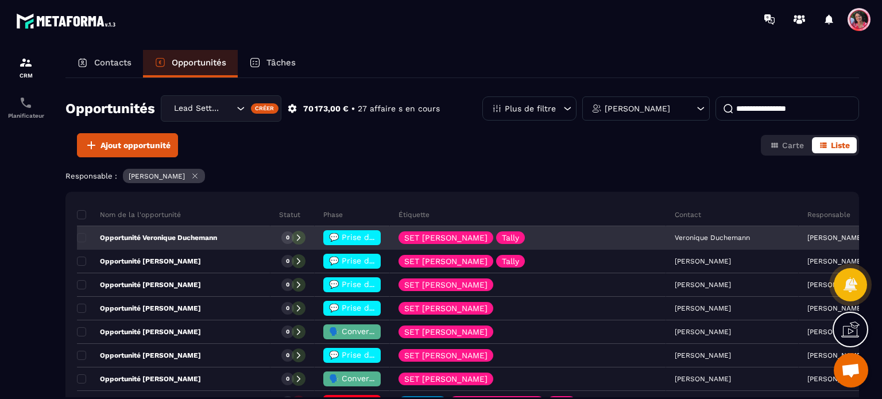  What do you see at coordinates (26, 75) in the screenshot?
I see `p: CRM` at bounding box center [26, 75].